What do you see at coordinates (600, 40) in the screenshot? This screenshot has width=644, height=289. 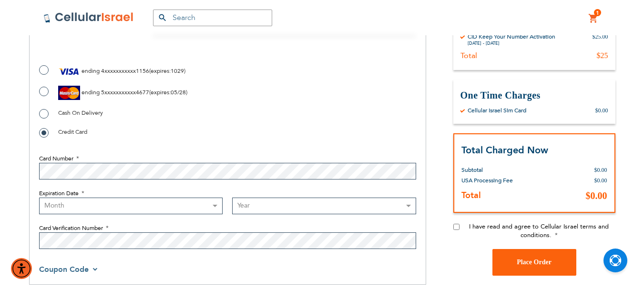 I see `div: $25.00` at bounding box center [600, 40].